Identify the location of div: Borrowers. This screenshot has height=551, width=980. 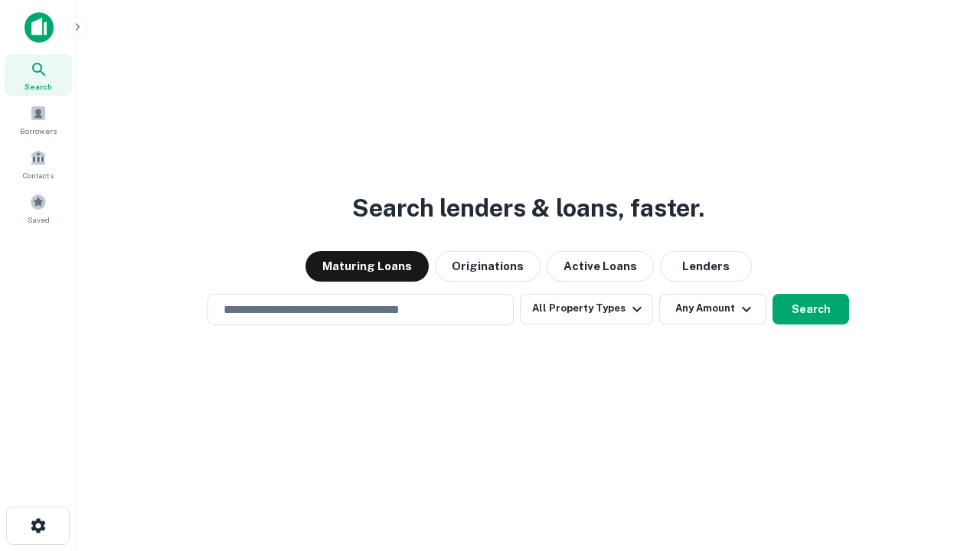
(39, 120).